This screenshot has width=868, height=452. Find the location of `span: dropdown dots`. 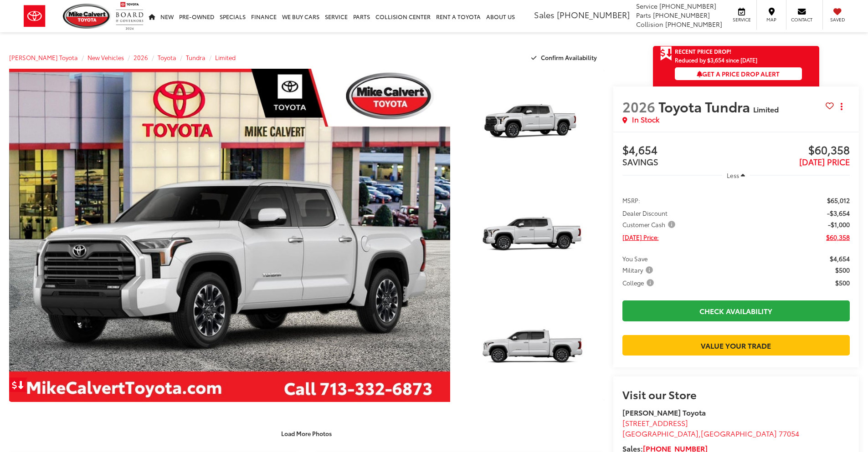

span: dropdown dots is located at coordinates (841, 106).